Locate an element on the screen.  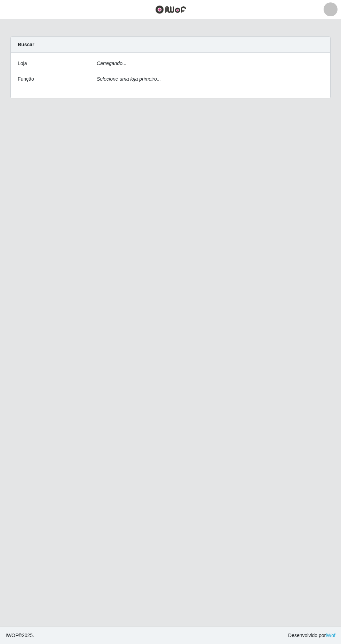
strong: Buscar is located at coordinates (26, 44).